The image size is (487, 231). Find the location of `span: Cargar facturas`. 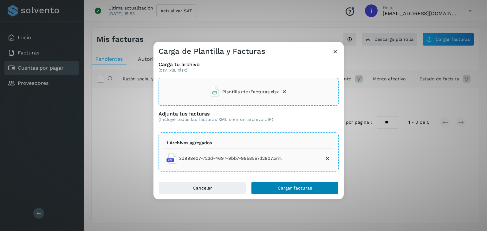

span: Cargar facturas is located at coordinates (295, 188).